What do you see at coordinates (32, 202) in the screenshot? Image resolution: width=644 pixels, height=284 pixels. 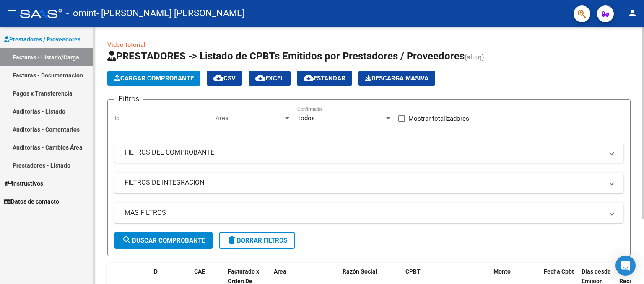 I see `span: Datos de contacto` at bounding box center [32, 202].